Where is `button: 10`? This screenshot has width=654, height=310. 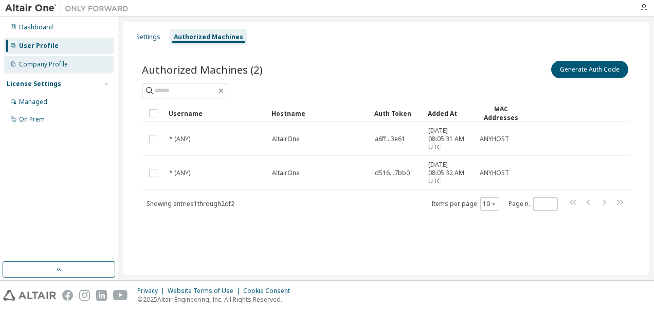 button: 10 is located at coordinates (489, 204).